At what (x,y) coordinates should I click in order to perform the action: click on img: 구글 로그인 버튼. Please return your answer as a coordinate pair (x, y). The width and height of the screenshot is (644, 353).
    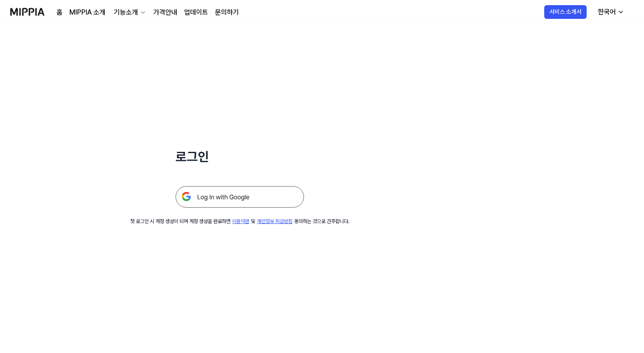
    Looking at the image, I should click on (240, 197).